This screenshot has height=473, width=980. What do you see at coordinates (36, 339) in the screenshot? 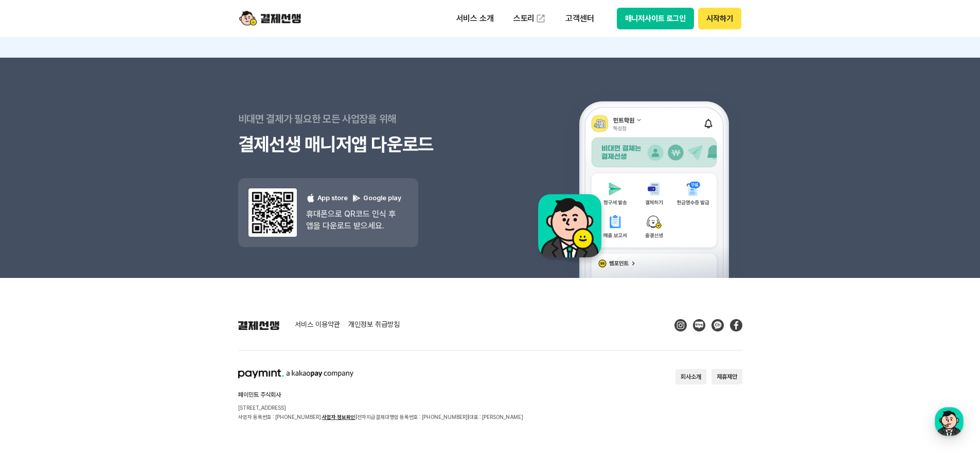
I see `a: 홈` at bounding box center [36, 339].